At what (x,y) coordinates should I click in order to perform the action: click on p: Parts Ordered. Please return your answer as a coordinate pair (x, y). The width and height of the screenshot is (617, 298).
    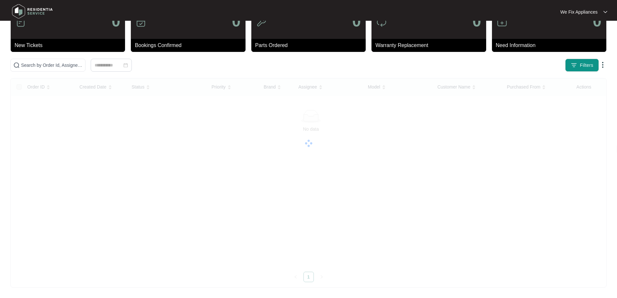
    Looking at the image, I should click on (310, 45).